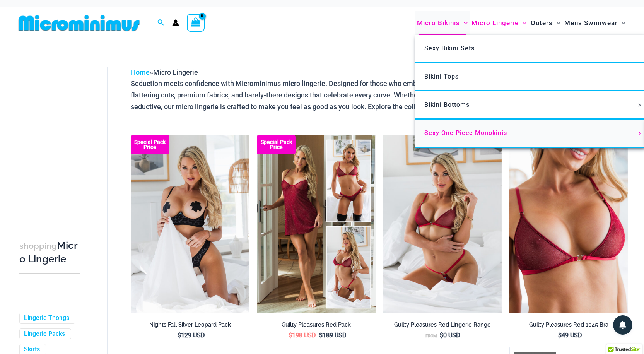 The width and height of the screenshot is (644, 354). Describe the element at coordinates (569, 224) in the screenshot. I see `img: Guilty Pleasures Red 1045 Bra 01` at that location.